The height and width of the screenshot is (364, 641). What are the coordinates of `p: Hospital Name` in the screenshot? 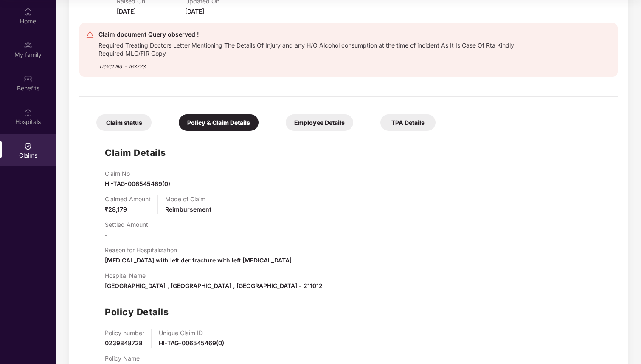 It's located at (214, 275).